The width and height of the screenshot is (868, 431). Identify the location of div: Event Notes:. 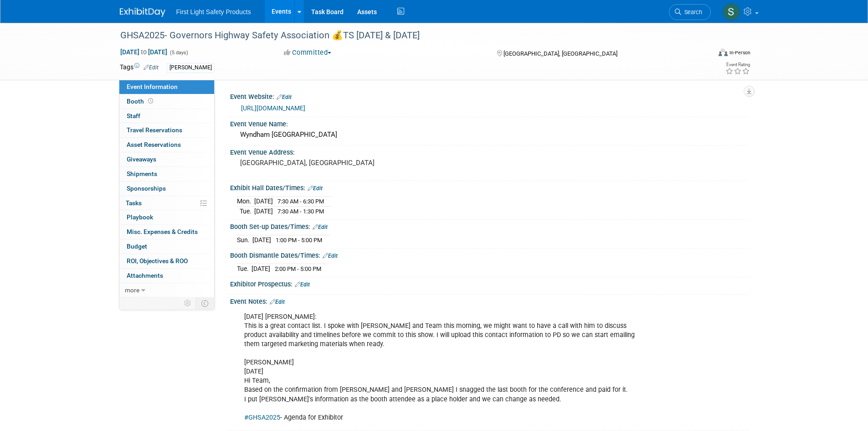
(489, 301).